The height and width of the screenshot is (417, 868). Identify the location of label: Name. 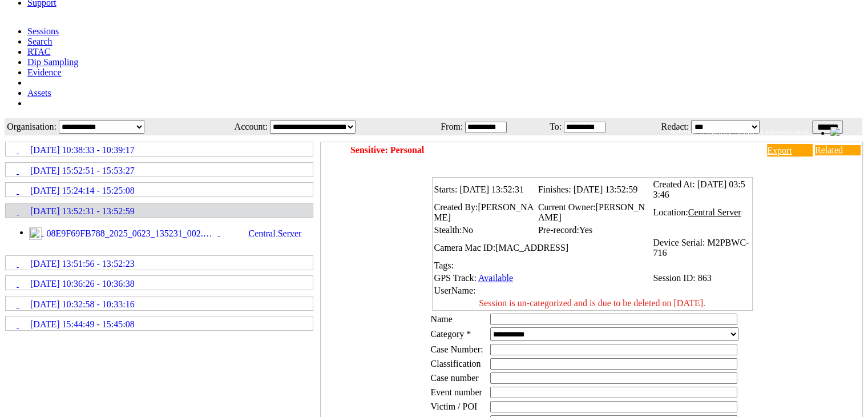
(442, 319).